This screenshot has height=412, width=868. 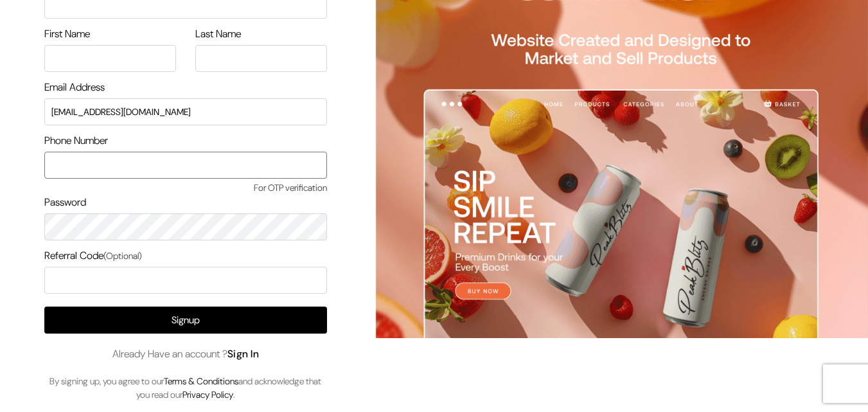 I want to click on label: Password, so click(x=65, y=203).